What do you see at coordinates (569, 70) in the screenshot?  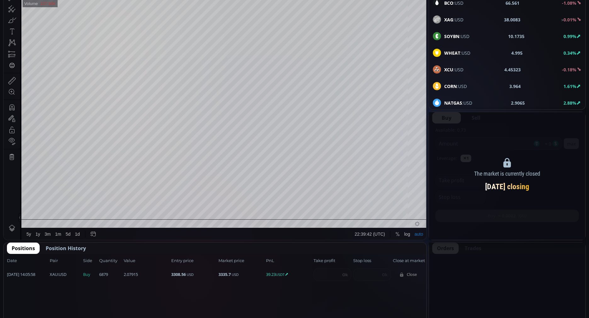 I see `b: -0.18%` at bounding box center [569, 70].